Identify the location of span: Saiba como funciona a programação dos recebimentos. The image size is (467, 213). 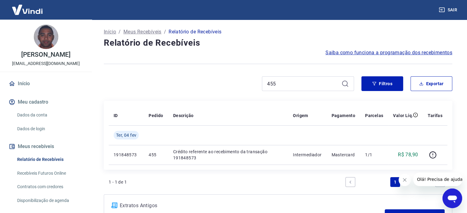
(388, 53).